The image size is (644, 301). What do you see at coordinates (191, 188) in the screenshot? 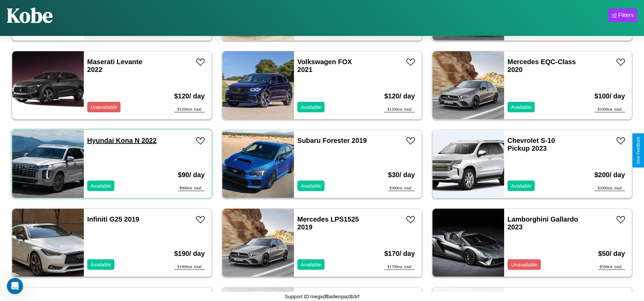
I see `div: $ 900 est. total` at bounding box center [191, 188].